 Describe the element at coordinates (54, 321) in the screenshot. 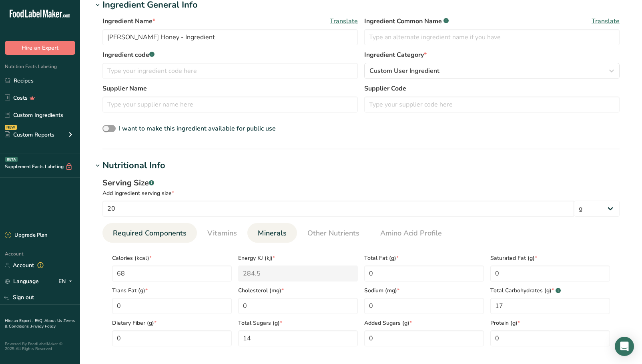

I see `a: About Us .` at that location.